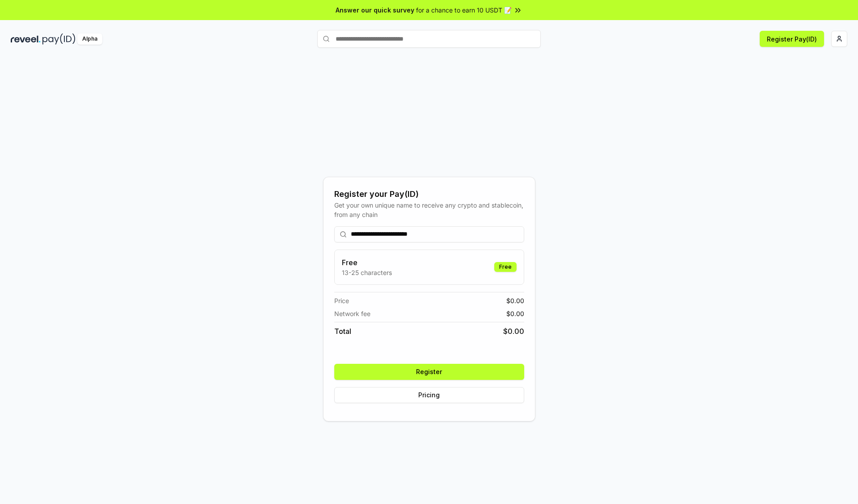 The image size is (858, 504). Describe the element at coordinates (429, 372) in the screenshot. I see `button: Register` at that location.